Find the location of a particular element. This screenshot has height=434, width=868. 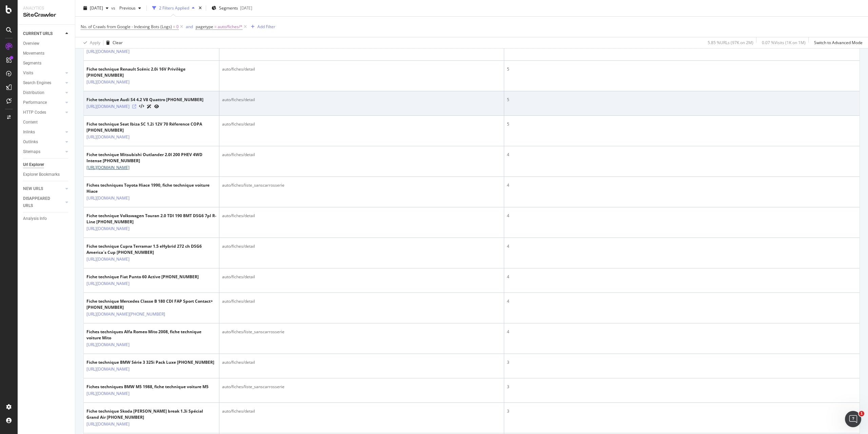

div: times is located at coordinates (200, 8).